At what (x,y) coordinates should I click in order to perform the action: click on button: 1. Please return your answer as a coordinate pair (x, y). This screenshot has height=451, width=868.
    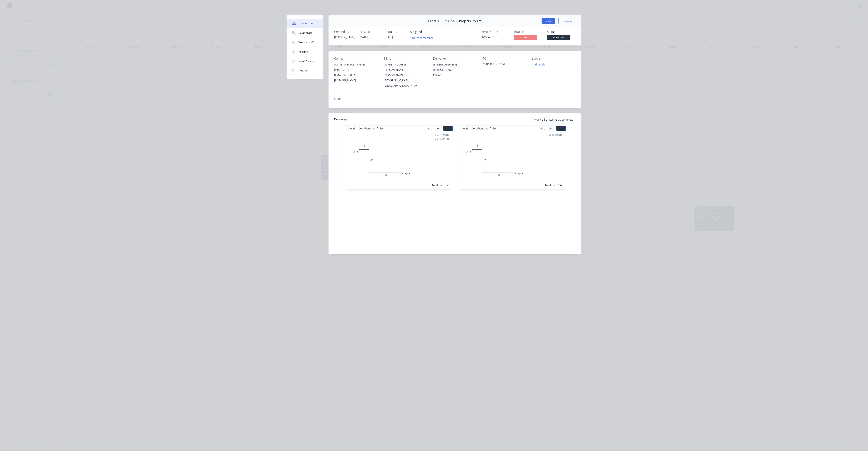
    Looking at the image, I should click on (448, 128).